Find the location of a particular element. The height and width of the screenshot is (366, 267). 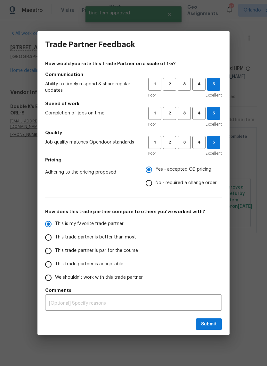

div: Pricing is located at coordinates (184, 177).